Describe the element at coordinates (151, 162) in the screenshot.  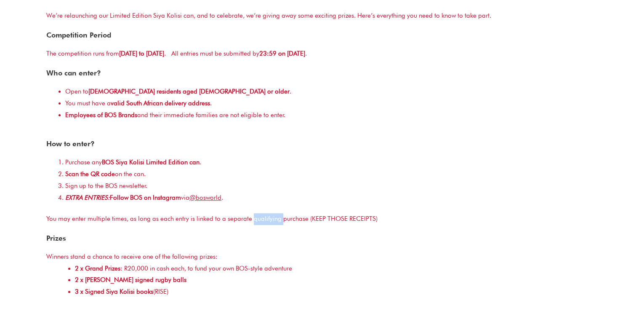
I see `b: BOS Siya Kolisi Limited Edition can` at that location.